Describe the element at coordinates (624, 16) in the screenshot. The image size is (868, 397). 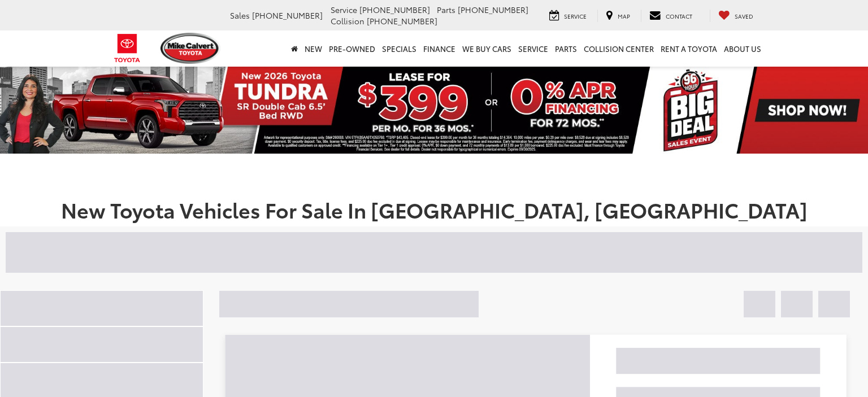
I see `span: Map` at that location.